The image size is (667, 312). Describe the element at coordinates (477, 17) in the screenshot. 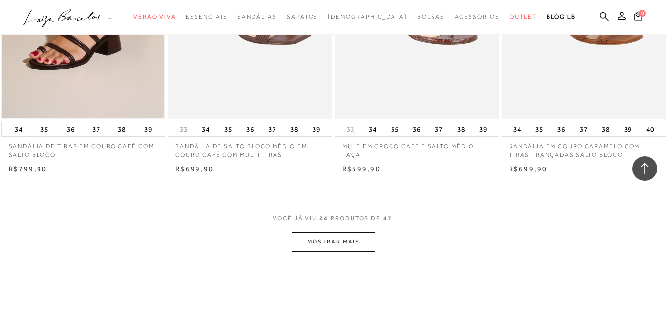

I see `span: Acessórios` at that location.